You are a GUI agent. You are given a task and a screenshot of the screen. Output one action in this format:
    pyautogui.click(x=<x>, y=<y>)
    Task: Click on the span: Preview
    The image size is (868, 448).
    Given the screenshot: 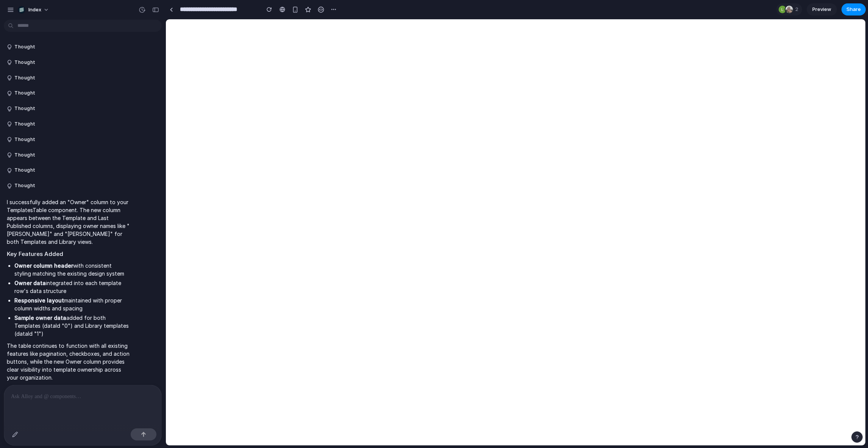 What is the action you would take?
    pyautogui.click(x=821, y=10)
    